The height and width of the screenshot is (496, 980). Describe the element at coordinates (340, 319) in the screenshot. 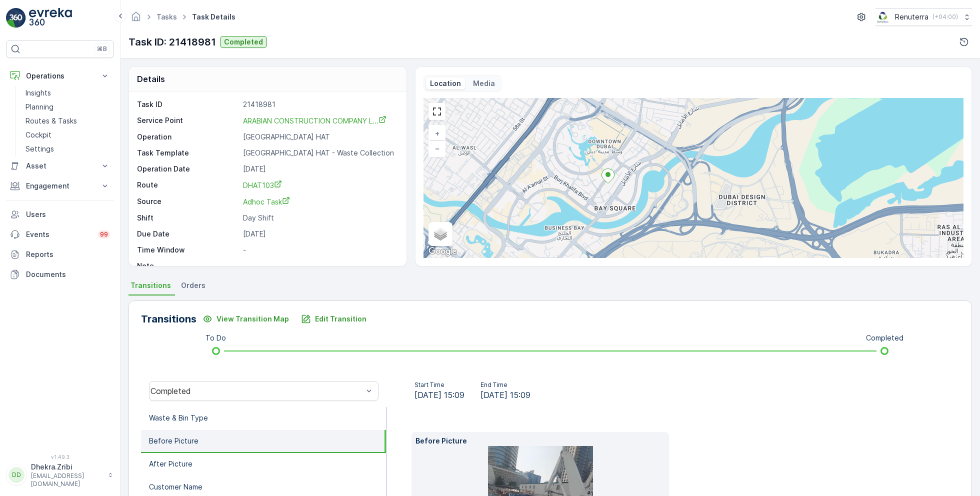

I see `p: Edit Transition` at that location.